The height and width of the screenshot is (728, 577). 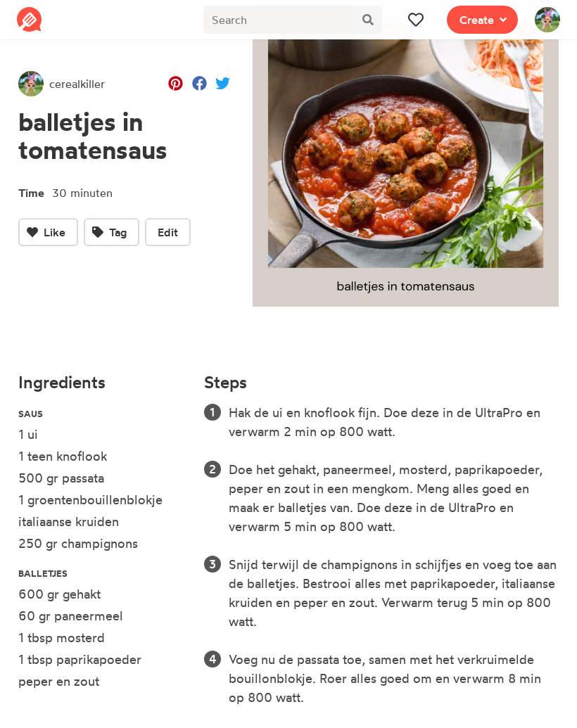 What do you see at coordinates (393, 678) in the screenshot?
I see `li: Voeg nu de passata toe, samen met het verkruimelde bouillonblokje. Roer alles goed om en verwarm ...` at bounding box center [393, 678].